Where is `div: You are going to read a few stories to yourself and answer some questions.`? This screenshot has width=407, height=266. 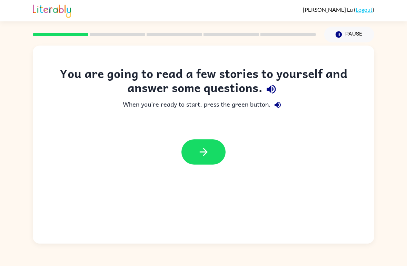 div: You are going to read a few stories to yourself and answer some questions. is located at coordinates (203, 82).